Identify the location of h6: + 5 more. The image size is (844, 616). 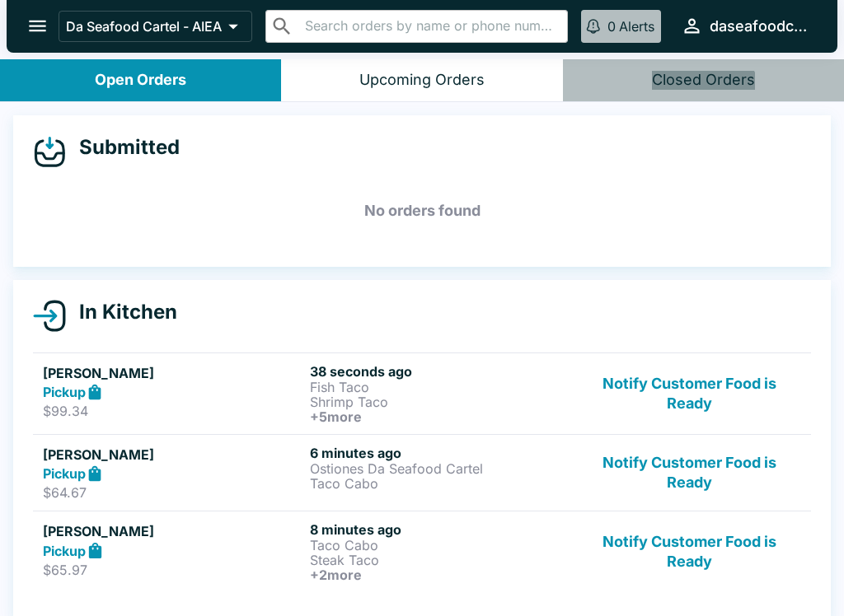
(441, 417).